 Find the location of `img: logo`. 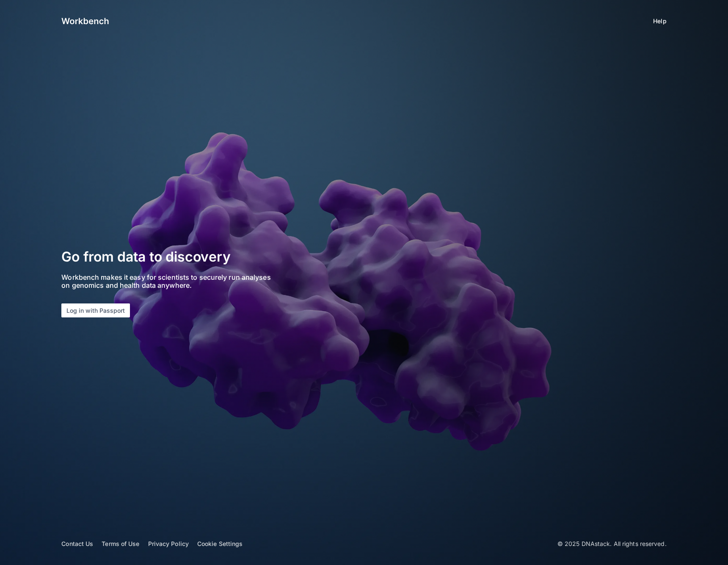

img: logo is located at coordinates (85, 21).